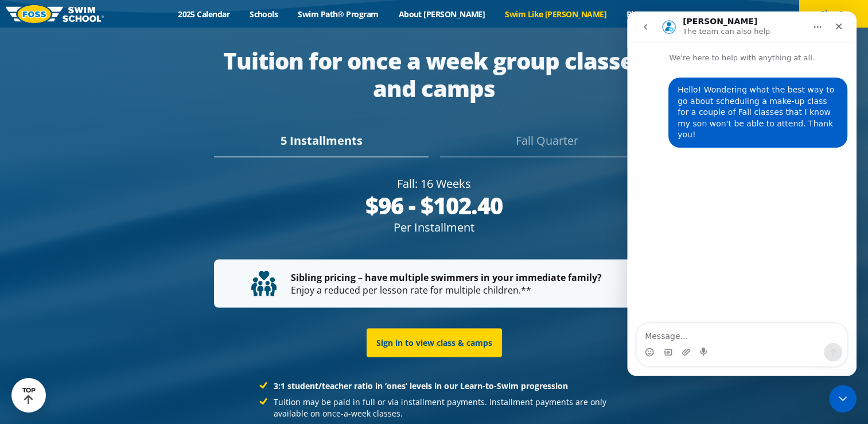 This screenshot has width=868, height=424. Describe the element at coordinates (59, 340) in the screenshot. I see `button: Upload attachment` at that location.